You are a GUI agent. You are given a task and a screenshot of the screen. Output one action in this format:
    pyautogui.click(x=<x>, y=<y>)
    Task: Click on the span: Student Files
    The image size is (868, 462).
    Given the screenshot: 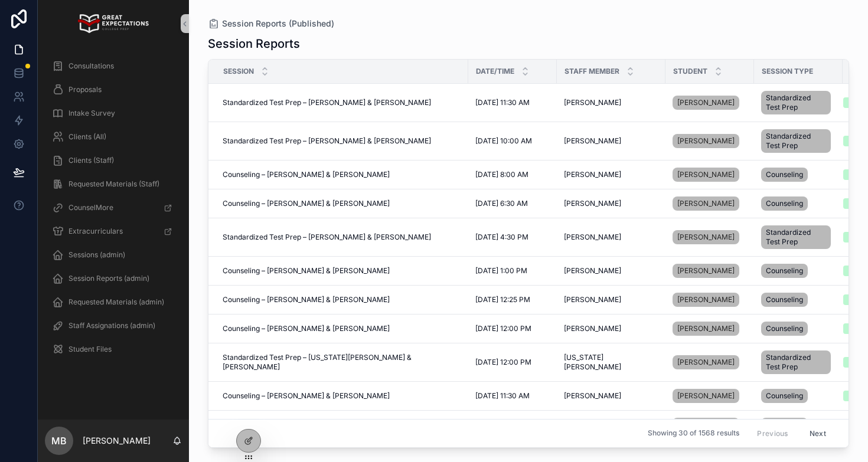 What is the action you would take?
    pyautogui.click(x=90, y=349)
    